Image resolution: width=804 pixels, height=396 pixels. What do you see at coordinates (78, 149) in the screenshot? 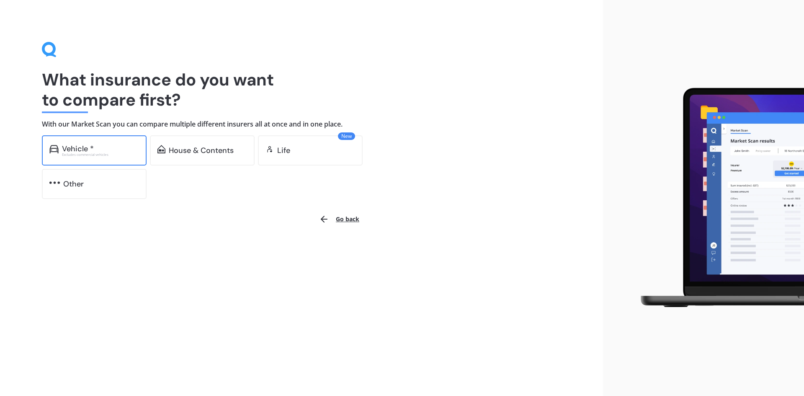
I see `div: Vehicle *` at bounding box center [78, 149].